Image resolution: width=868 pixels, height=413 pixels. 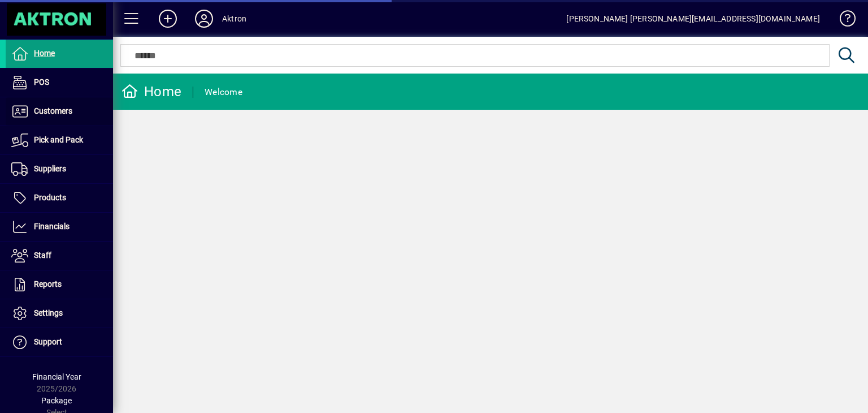 I want to click on span: Home, so click(x=44, y=53).